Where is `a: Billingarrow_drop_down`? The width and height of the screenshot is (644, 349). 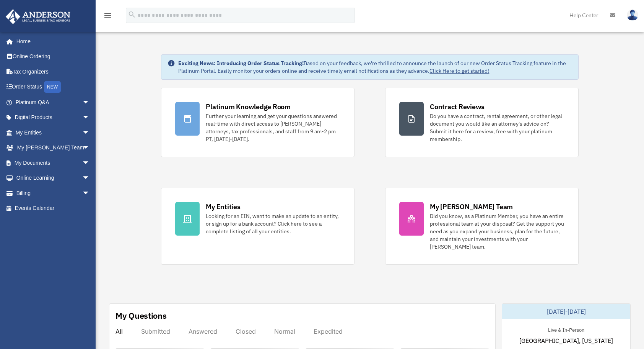 a: Billingarrow_drop_down is located at coordinates (53, 193).